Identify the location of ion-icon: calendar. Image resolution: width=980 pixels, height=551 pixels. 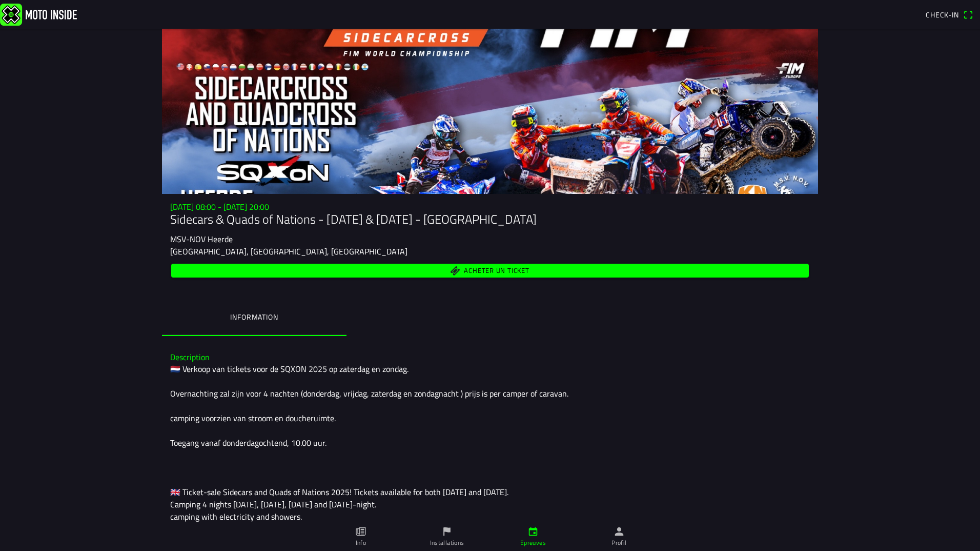
(533, 531).